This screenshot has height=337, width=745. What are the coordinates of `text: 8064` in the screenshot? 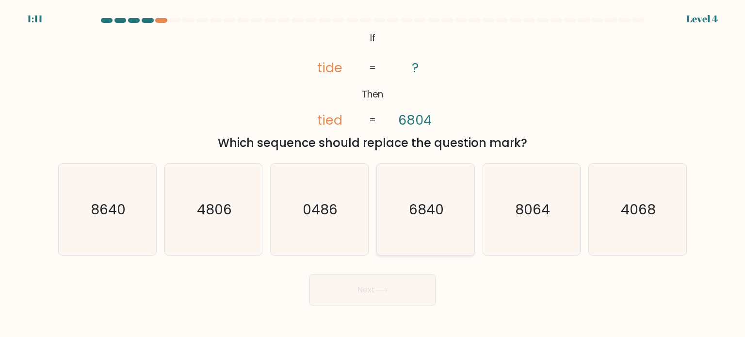 It's located at (533, 209).